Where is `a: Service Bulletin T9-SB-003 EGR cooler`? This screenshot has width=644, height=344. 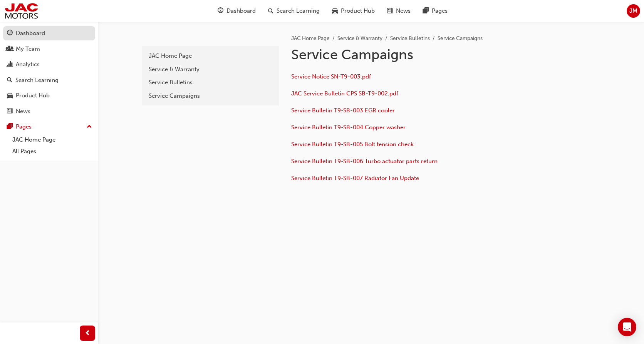 a: Service Bulletin T9-SB-003 EGR cooler is located at coordinates (343, 110).